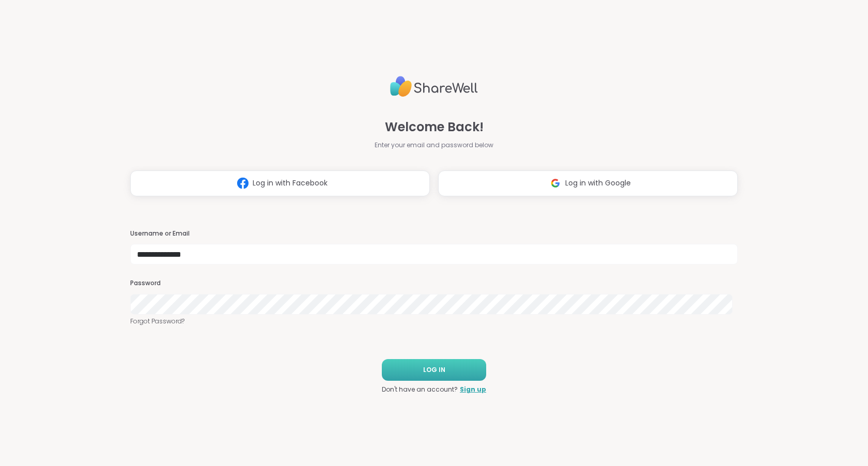 The height and width of the screenshot is (466, 868). I want to click on h3: Password, so click(434, 283).